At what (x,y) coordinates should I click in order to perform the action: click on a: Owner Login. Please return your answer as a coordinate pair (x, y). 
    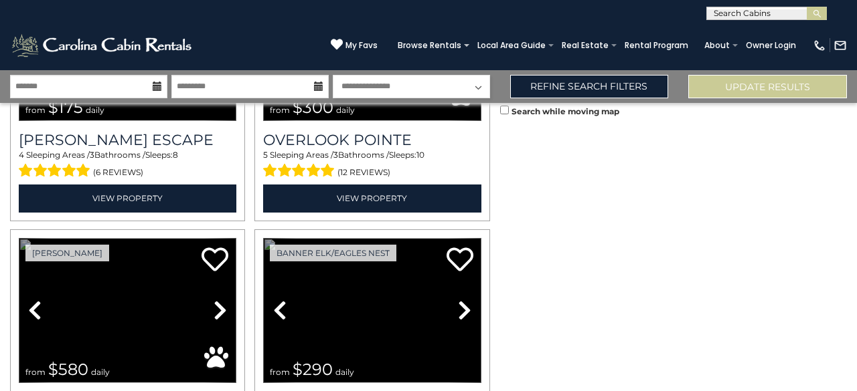
    Looking at the image, I should click on (770, 46).